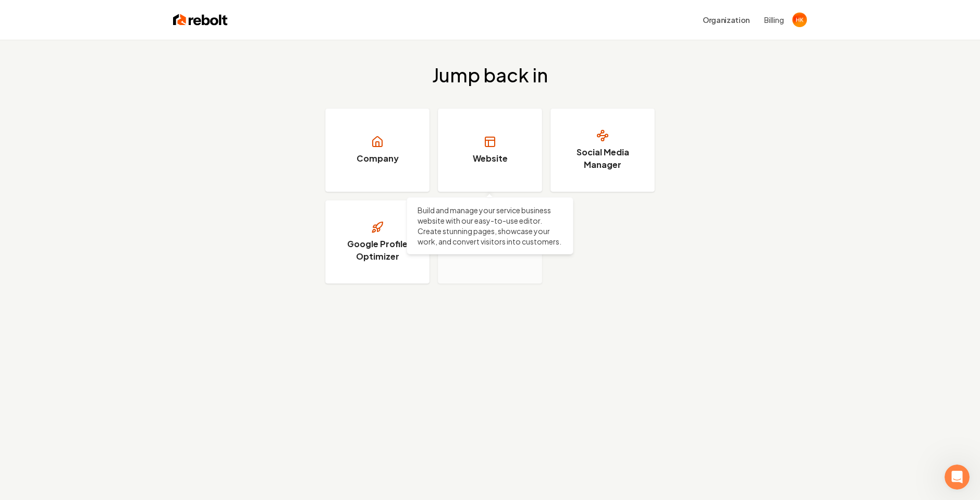 The height and width of the screenshot is (500, 980). I want to click on button: Open user button, so click(799, 19).